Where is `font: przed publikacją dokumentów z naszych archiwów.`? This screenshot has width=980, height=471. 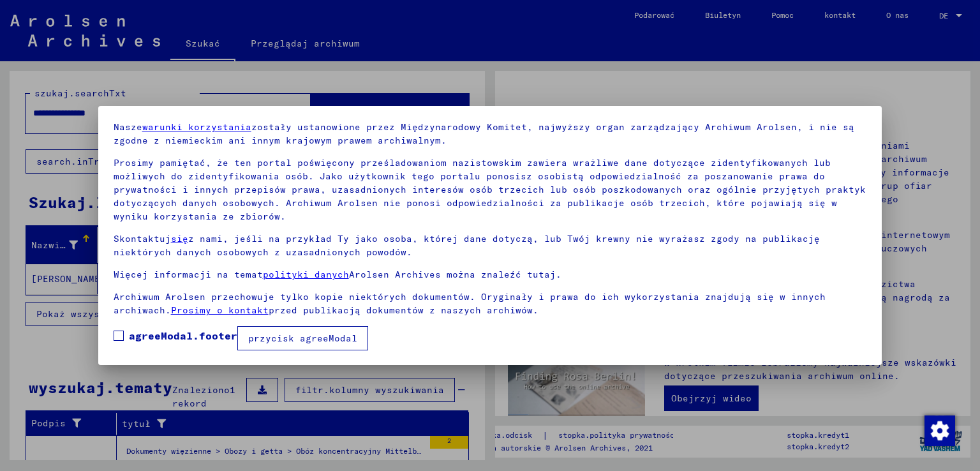
font: przed publikacją dokumentów z naszych archiwów. is located at coordinates (403, 310).